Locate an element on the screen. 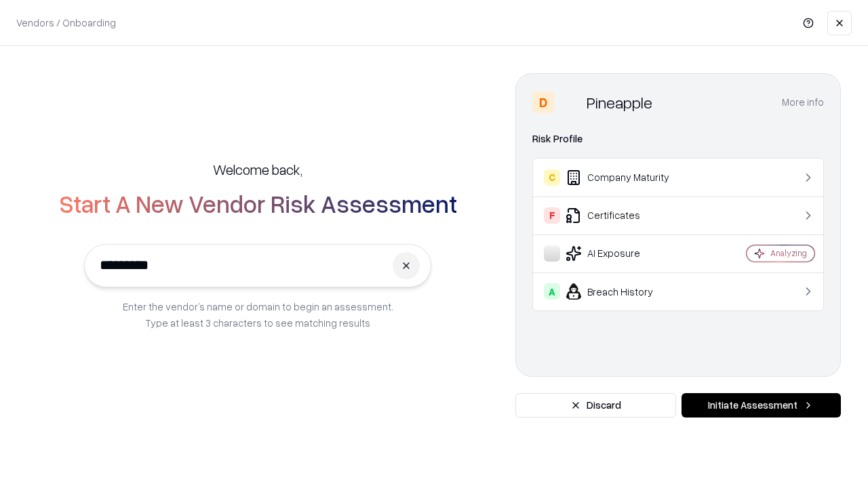 This screenshot has height=488, width=868. div: A is located at coordinates (552, 291).